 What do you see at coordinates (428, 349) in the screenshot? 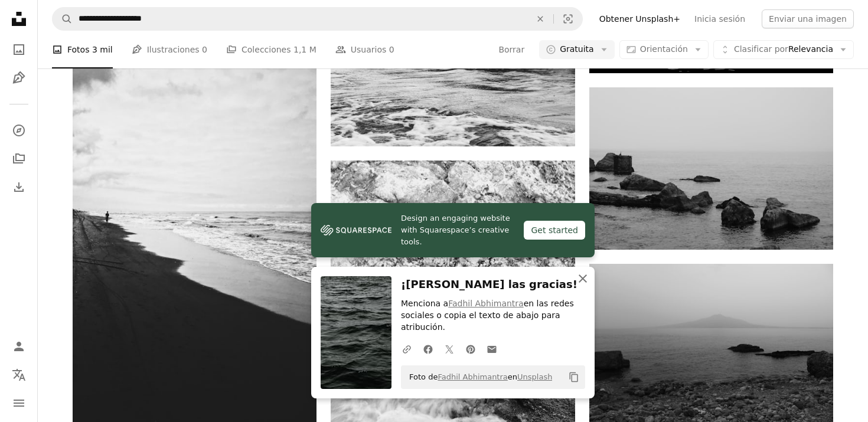
I see `a: Comparte en Facebook` at bounding box center [428, 349].